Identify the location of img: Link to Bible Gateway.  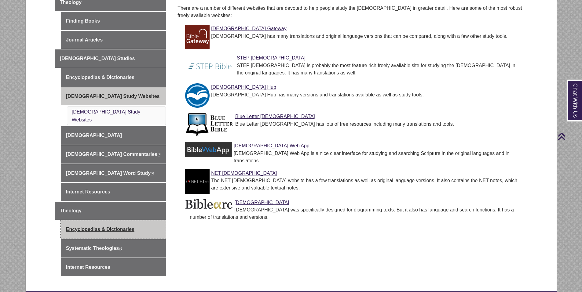
(197, 37).